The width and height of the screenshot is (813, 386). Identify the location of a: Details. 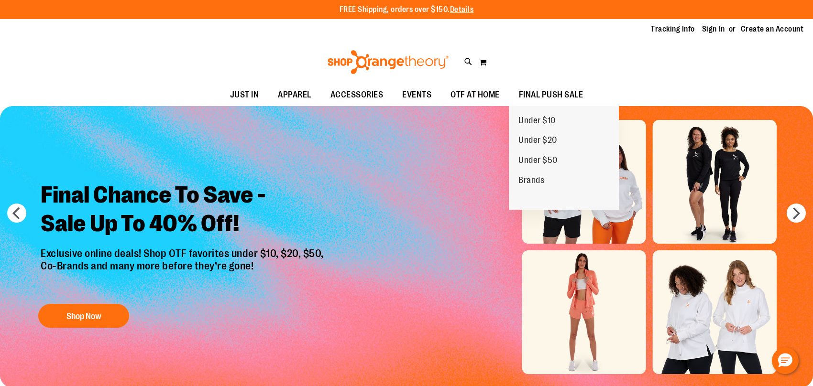
(462, 10).